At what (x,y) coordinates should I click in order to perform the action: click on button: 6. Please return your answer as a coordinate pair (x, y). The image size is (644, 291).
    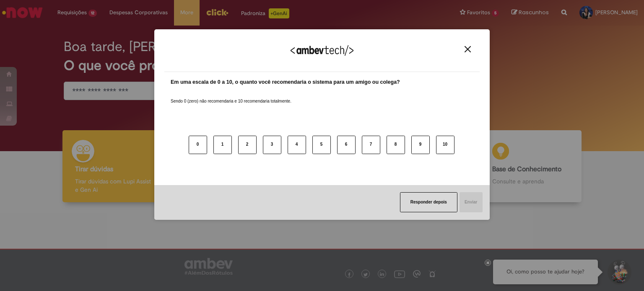
    Looking at the image, I should click on (346, 145).